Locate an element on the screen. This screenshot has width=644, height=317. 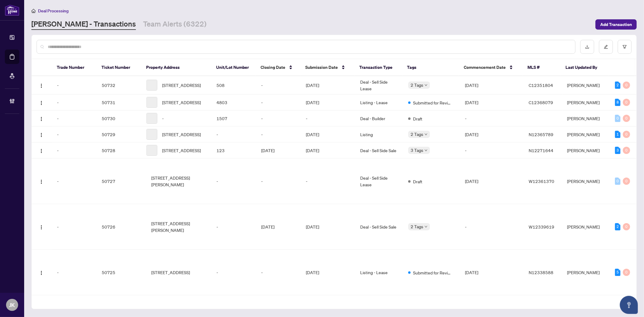
th: Last Updated By is located at coordinates (585, 67).